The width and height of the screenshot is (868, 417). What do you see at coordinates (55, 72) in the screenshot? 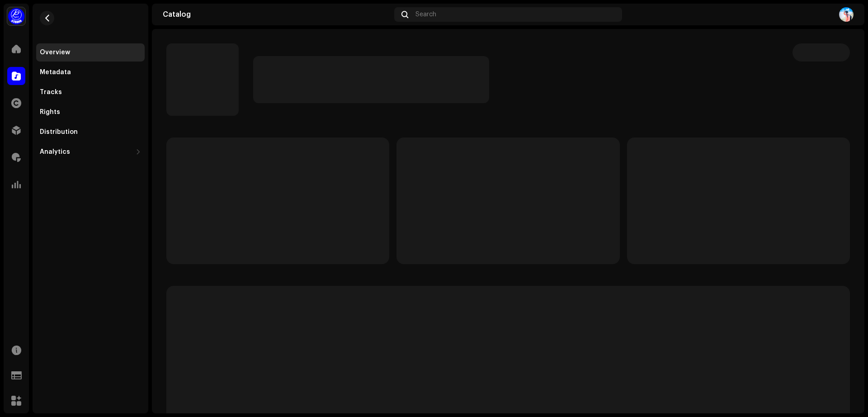
I see `div: Metadata` at bounding box center [55, 72].